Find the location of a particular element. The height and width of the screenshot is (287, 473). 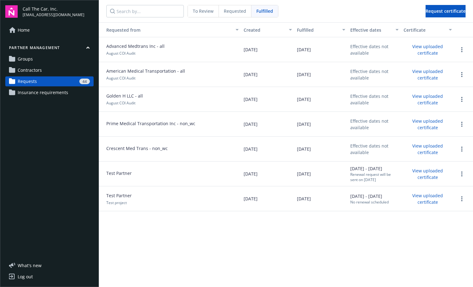

span: Advanced Medtrans Inc - all is located at coordinates (133, 46).